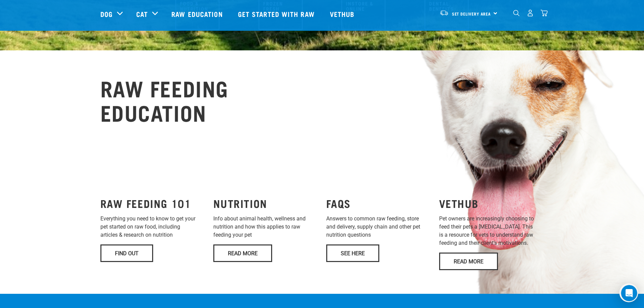 Image resolution: width=644 pixels, height=308 pixels. Describe the element at coordinates (153, 226) in the screenshot. I see `p: Everything you need to know to get your pet started on raw food, including articles & research on...` at that location.